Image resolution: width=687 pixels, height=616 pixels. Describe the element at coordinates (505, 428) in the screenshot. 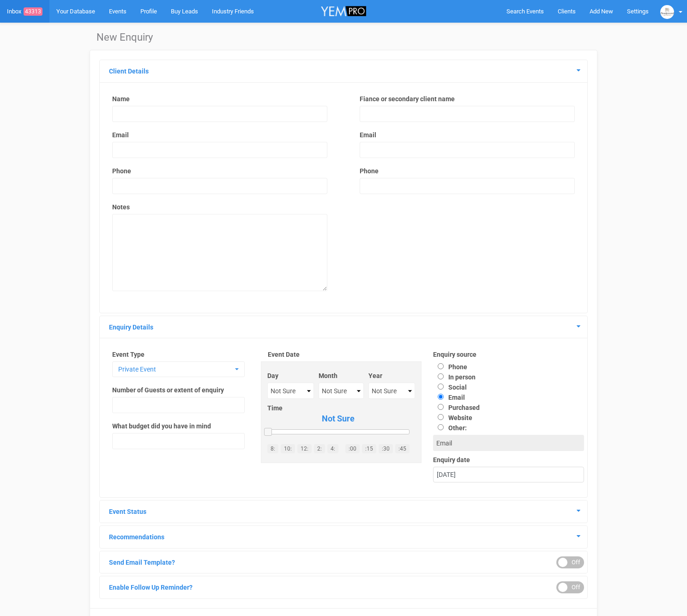

I see `label: Other:` at that location.